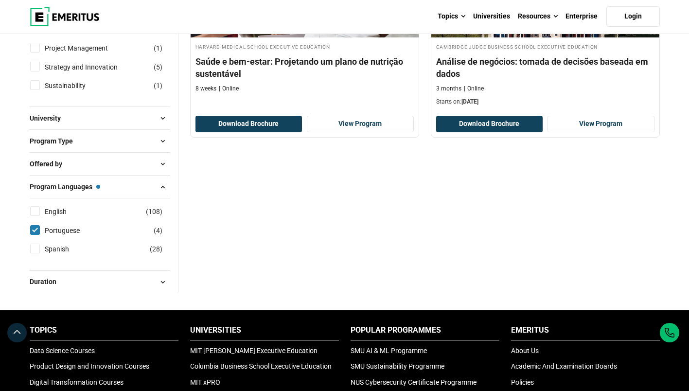 The height and width of the screenshot is (391, 689). What do you see at coordinates (100, 118) in the screenshot?
I see `button: University` at bounding box center [100, 118].